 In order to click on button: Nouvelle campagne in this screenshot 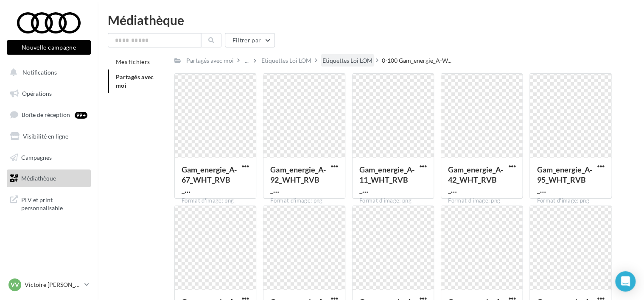, I will do `click(48, 48)`.